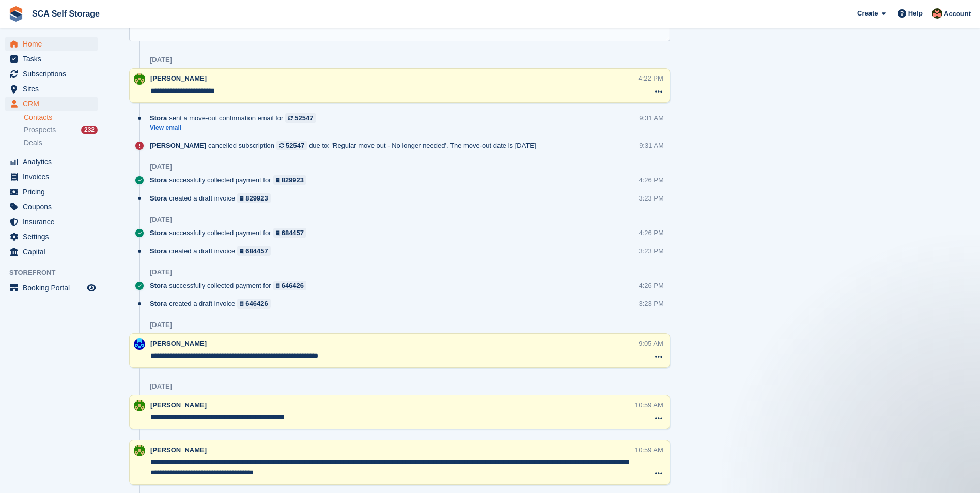 The image size is (980, 493). What do you see at coordinates (236, 127) in the screenshot?
I see `a: View email` at bounding box center [236, 127].